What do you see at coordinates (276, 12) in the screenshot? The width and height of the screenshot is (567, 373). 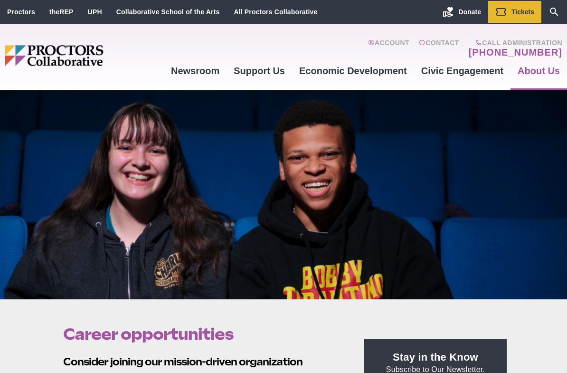 I see `a: All Proctors Collaborative` at bounding box center [276, 12].